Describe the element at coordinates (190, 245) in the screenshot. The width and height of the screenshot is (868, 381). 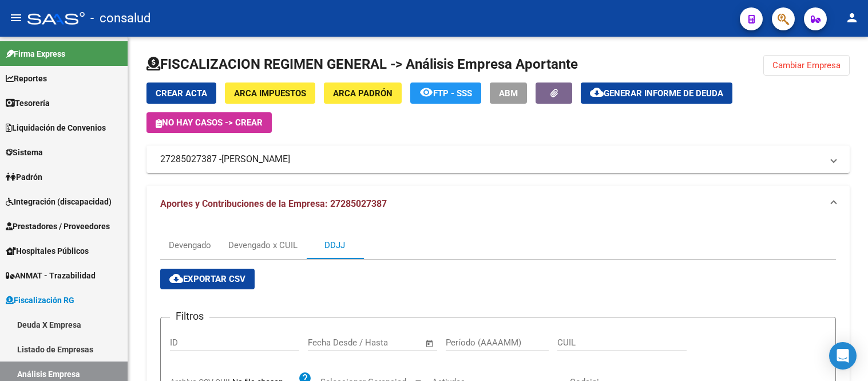
I see `div: Devengado` at that location.